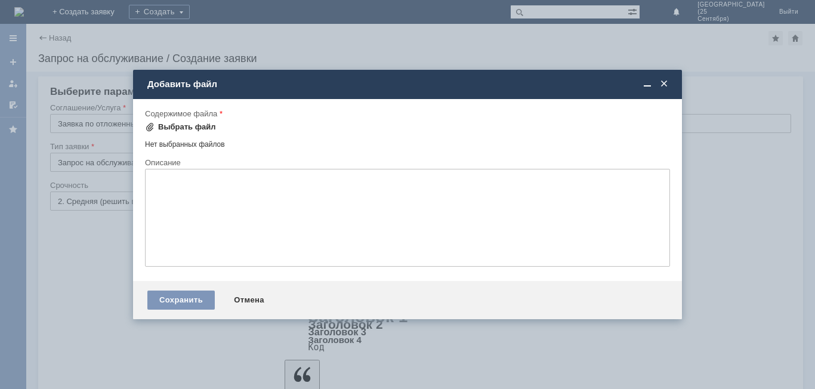  I want to click on div: Описание, so click(407, 162).